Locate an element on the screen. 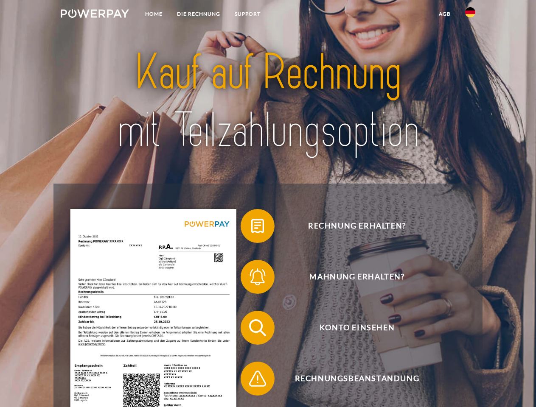 The width and height of the screenshot is (536, 407). img: de is located at coordinates (470, 12).